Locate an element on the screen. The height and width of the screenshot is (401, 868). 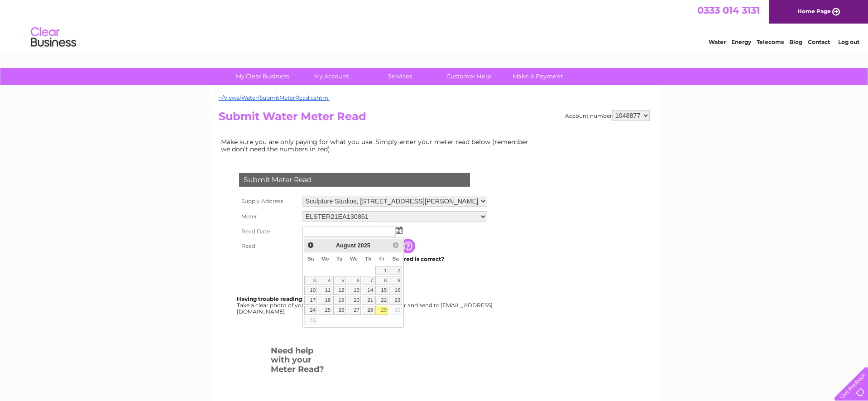
h3: Need help with your Meter Read? is located at coordinates (299, 362).